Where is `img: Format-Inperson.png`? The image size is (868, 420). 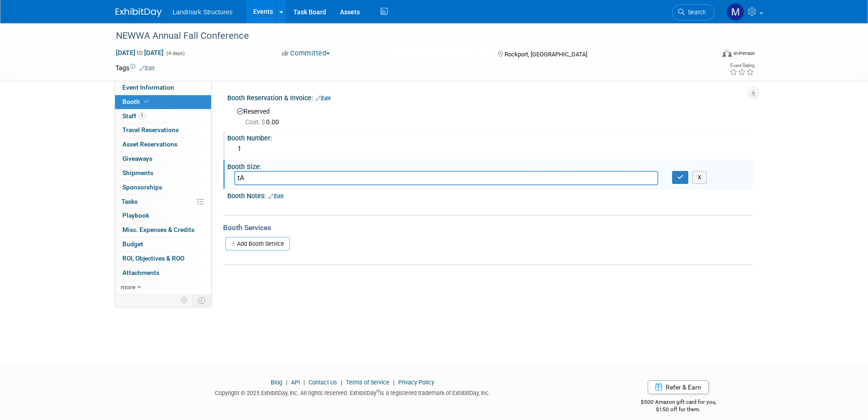 img: Format-Inperson.png is located at coordinates (727, 53).